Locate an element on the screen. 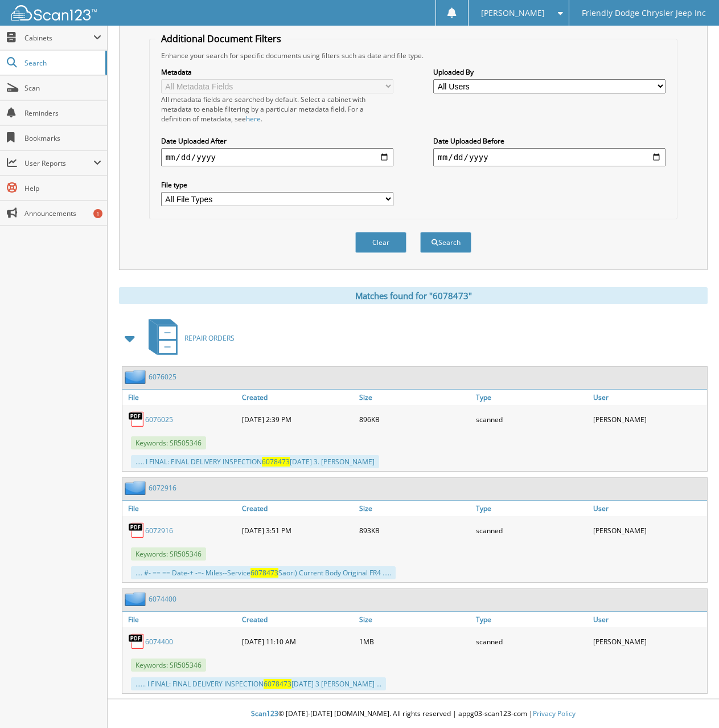 The image size is (719, 728). div: All metadata fields are searched by default. Select a cabinet with metadata to enable filtering b... is located at coordinates (277, 109).